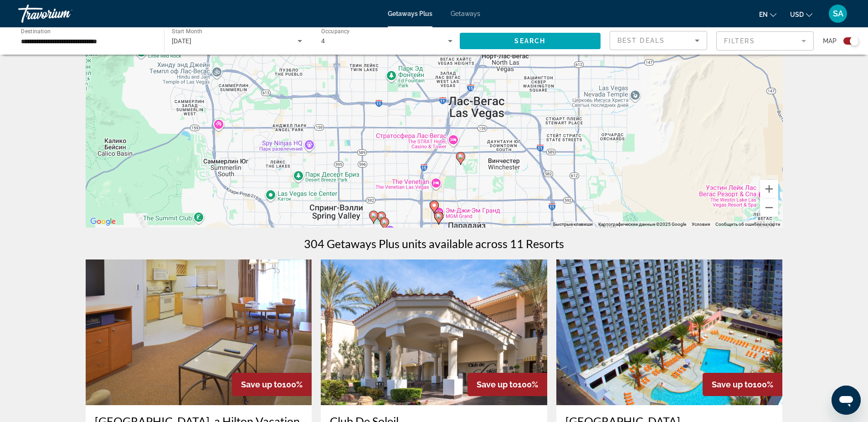 The height and width of the screenshot is (422, 868). What do you see at coordinates (199, 333) in the screenshot?
I see `img: DN89E01X.jpg` at bounding box center [199, 333].